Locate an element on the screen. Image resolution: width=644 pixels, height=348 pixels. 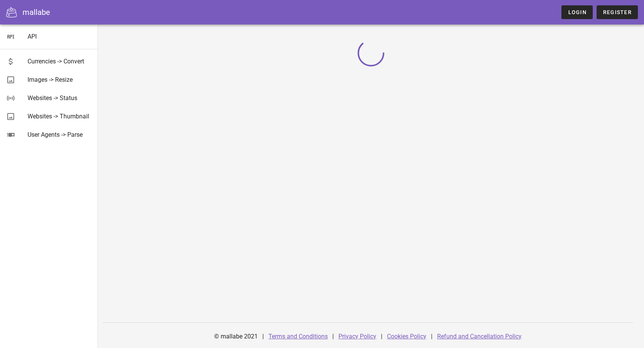
div: Websites -> Status is located at coordinates (60, 97).